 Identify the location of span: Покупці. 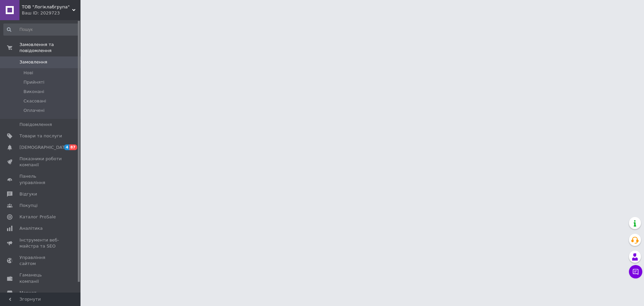
(29, 206).